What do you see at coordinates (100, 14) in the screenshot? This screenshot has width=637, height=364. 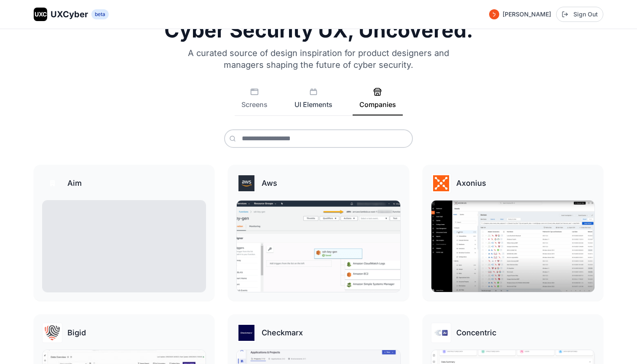 I see `span: beta` at bounding box center [100, 14].